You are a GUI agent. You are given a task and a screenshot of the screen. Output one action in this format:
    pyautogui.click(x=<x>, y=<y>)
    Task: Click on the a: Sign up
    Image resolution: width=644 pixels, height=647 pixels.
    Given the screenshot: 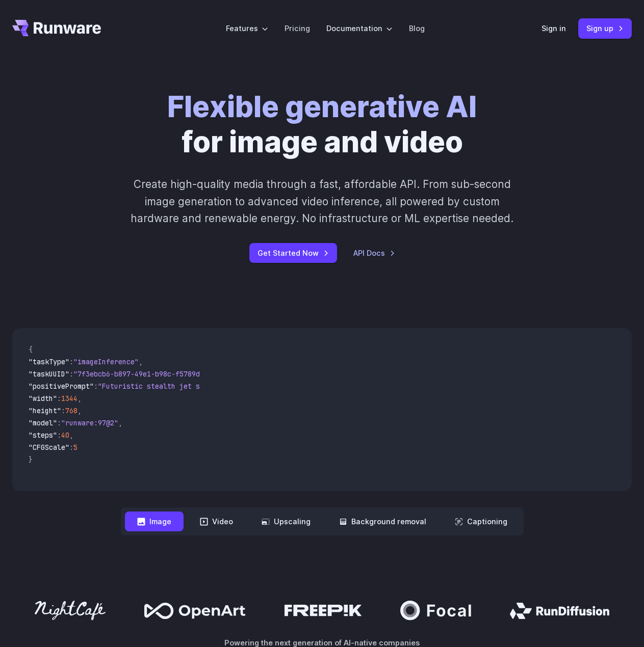 What is the action you would take?
    pyautogui.click(x=604, y=28)
    